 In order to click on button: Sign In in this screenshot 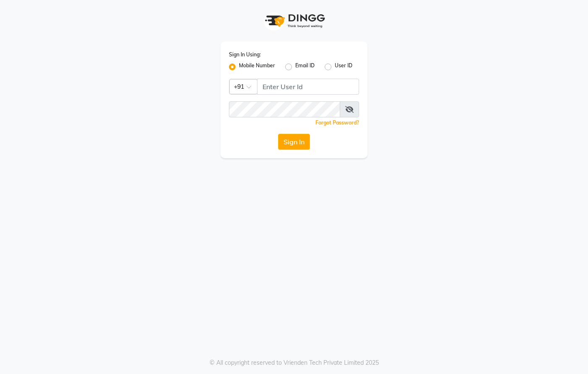, I will do `click(294, 142)`.